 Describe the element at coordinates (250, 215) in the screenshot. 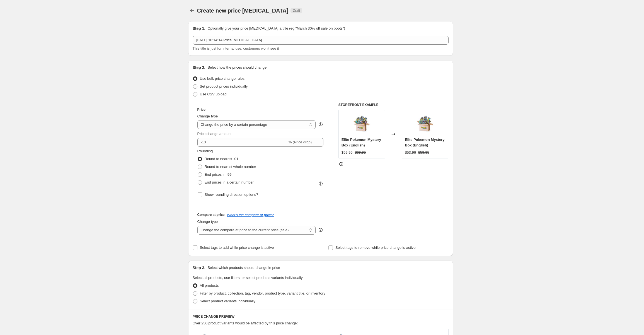

I see `i: What's the compare at price?` at that location.